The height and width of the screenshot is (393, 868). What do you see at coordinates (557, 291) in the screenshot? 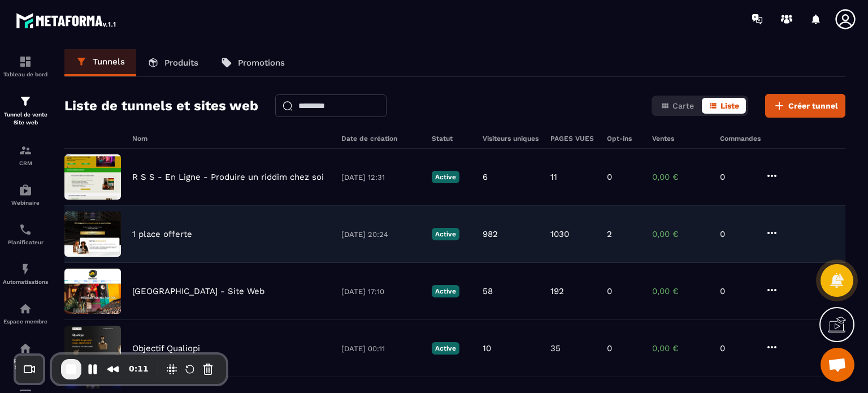
I see `p: 192` at bounding box center [557, 291].